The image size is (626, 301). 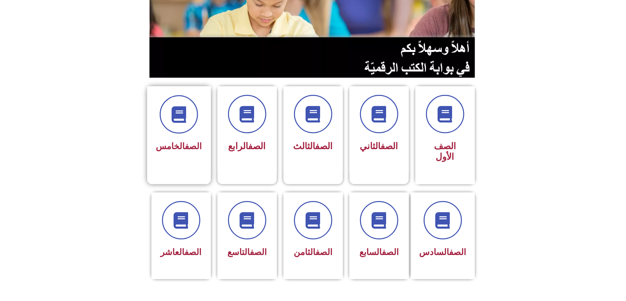 I want to click on span: الثاني, so click(x=379, y=146).